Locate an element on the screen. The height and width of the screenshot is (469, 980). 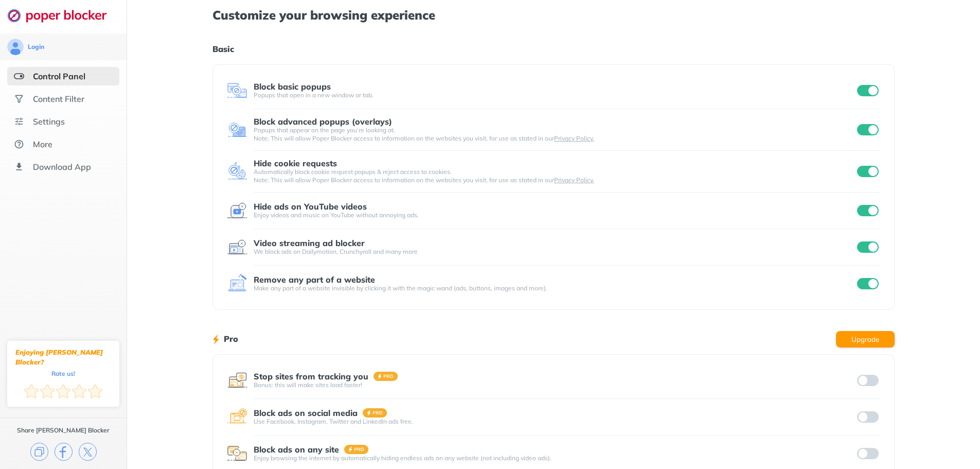
div: Popups that open in a new window or tab. is located at coordinates (554, 96).